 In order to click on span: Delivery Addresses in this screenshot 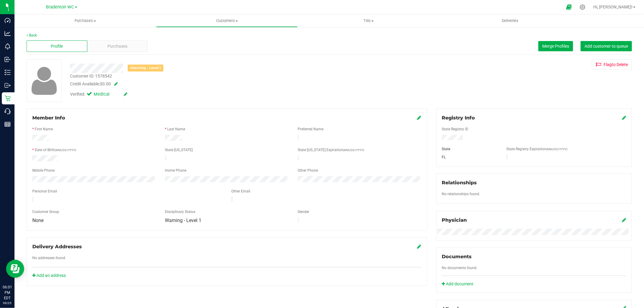, I will do `click(57, 246)`.